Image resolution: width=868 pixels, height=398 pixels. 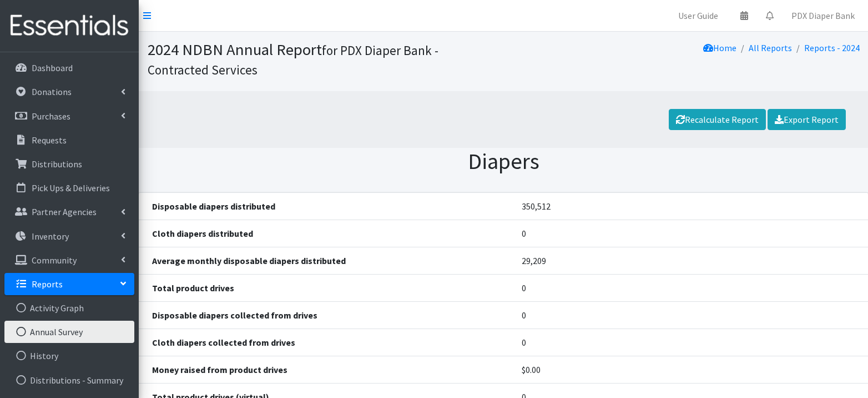 What do you see at coordinates (323, 369) in the screenshot?
I see `th: Money raised from product drives` at bounding box center [323, 369].